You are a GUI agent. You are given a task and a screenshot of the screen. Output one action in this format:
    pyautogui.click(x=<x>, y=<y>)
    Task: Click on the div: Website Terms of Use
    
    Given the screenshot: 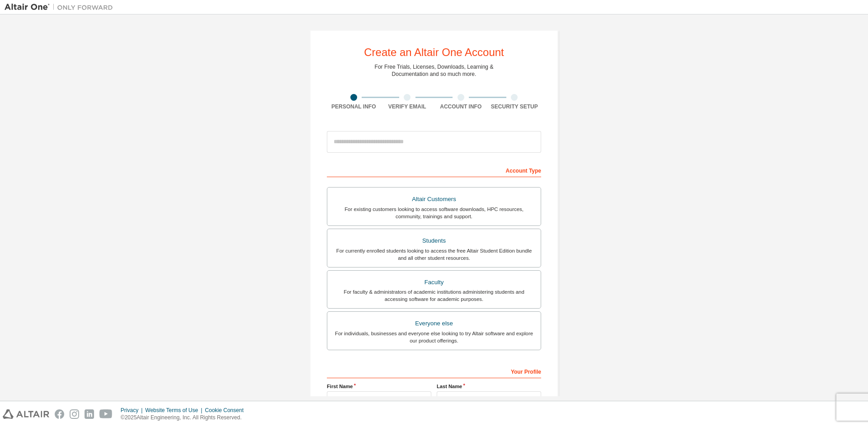 What is the action you would take?
    pyautogui.click(x=175, y=410)
    